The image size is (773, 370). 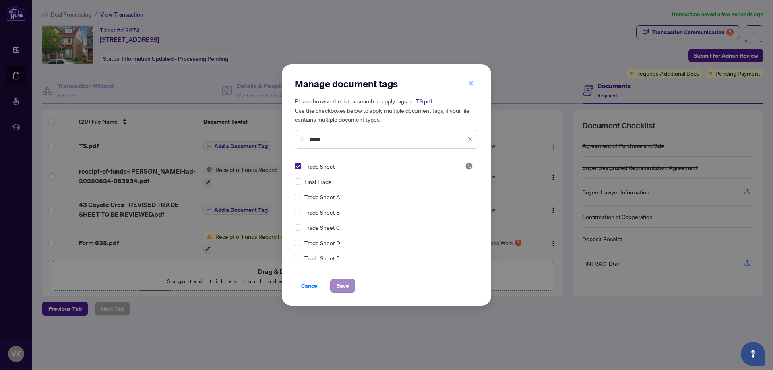 What do you see at coordinates (322, 258) in the screenshot?
I see `span: Trade Sheet E` at bounding box center [322, 258].